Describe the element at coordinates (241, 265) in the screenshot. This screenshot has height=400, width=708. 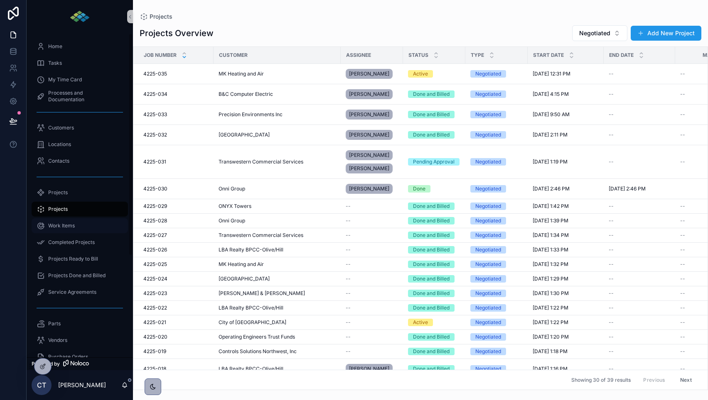
I see `span: MK Heating and Air` at that location.